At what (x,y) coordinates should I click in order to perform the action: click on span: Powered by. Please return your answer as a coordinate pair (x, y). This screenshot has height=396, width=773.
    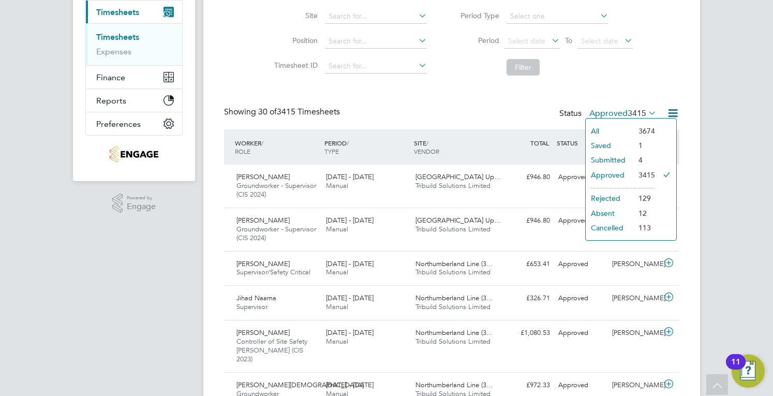
    Looking at the image, I should click on (141, 198).